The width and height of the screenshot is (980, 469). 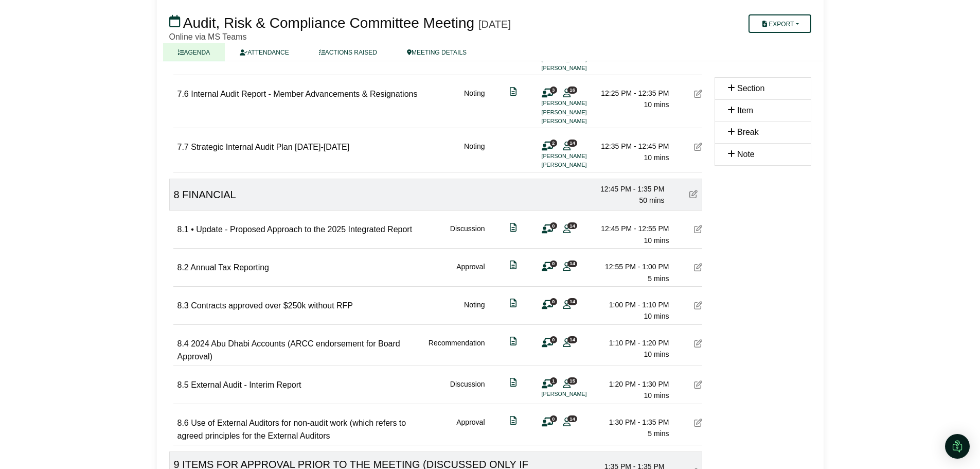 What do you see at coordinates (633, 93) in the screenshot?
I see `div: 12:25 PM - 12:35 PM` at bounding box center [633, 93].